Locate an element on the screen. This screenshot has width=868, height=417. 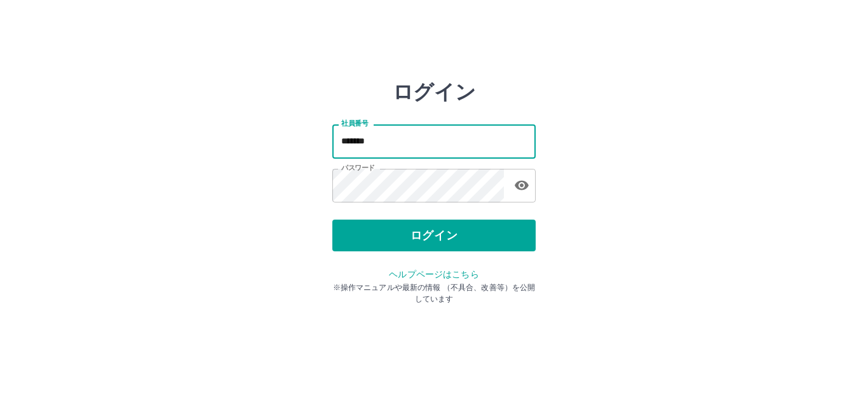
label: 社員番号 is located at coordinates (355, 123).